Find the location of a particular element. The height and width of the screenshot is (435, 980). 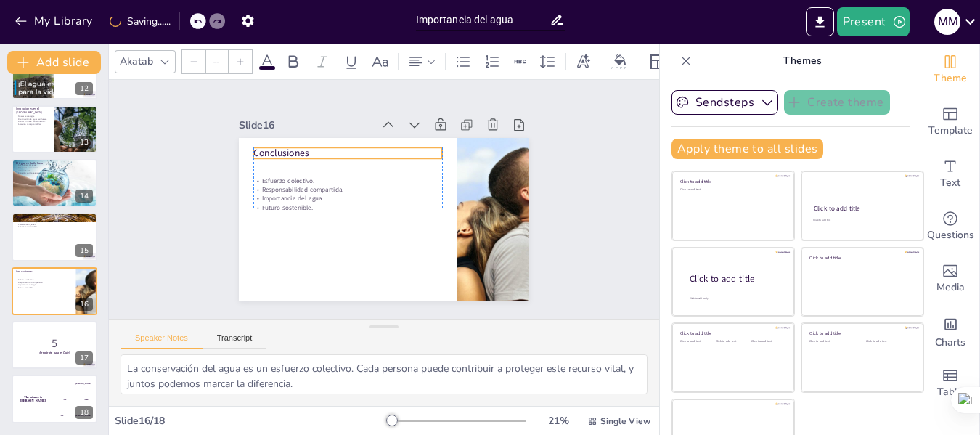

span: Theme is located at coordinates (950, 79).